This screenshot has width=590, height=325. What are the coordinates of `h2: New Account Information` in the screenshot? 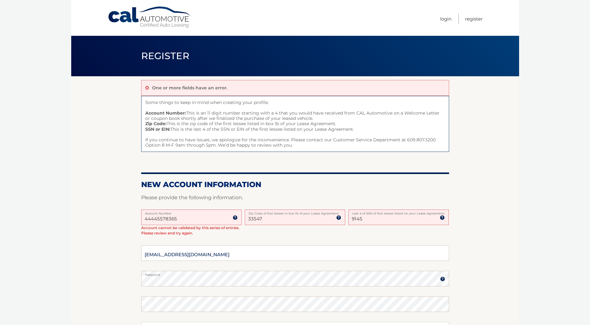 It's located at (295, 185).